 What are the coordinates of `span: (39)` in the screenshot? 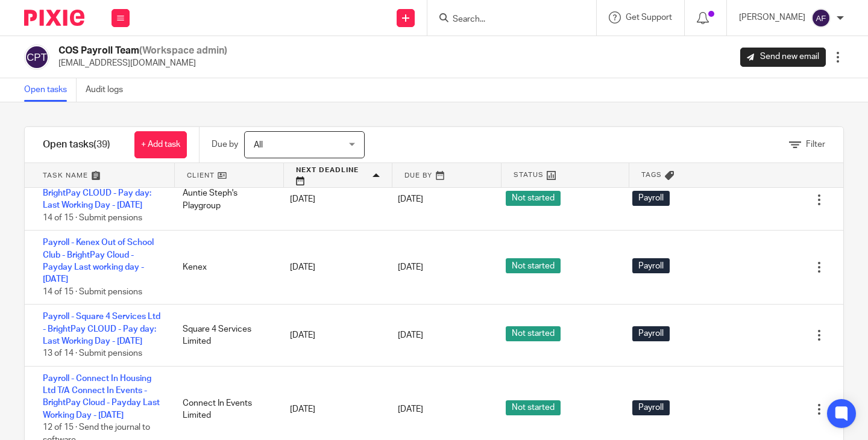 It's located at (102, 144).